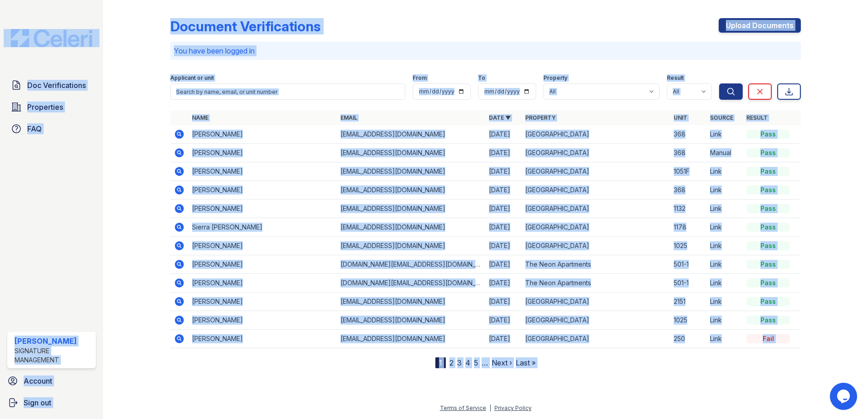  Describe the element at coordinates (51, 381) in the screenshot. I see `a: Account` at that location.